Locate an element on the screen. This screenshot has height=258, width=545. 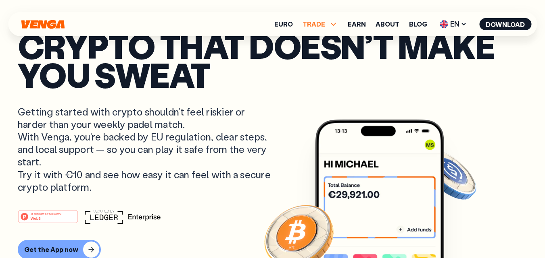
tspan: Web3 is located at coordinates (35, 219).